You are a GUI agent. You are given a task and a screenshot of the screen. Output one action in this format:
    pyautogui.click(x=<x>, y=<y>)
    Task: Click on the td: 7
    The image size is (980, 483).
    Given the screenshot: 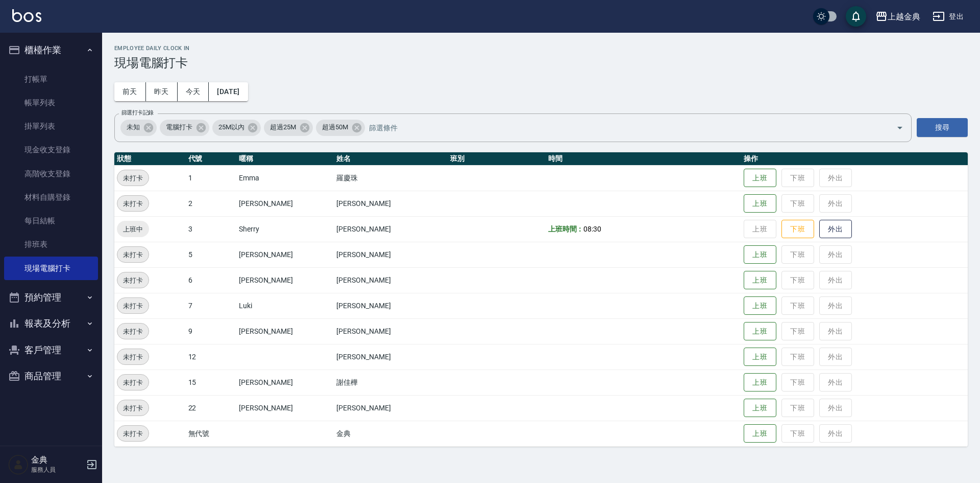 What is the action you would take?
    pyautogui.click(x=210, y=305)
    